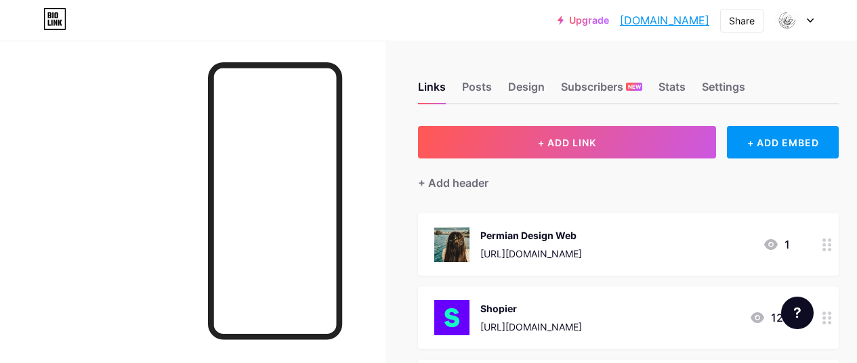 The width and height of the screenshot is (857, 363). I want to click on div: Shopier, so click(531, 308).